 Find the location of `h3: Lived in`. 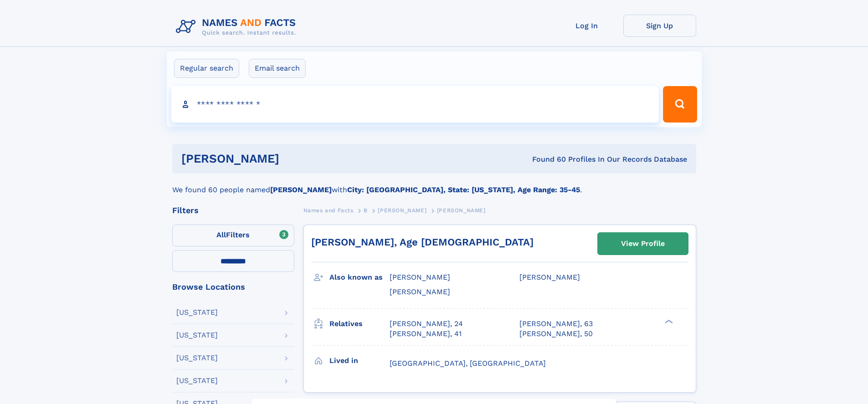

h3: Lived in is located at coordinates (359, 361).